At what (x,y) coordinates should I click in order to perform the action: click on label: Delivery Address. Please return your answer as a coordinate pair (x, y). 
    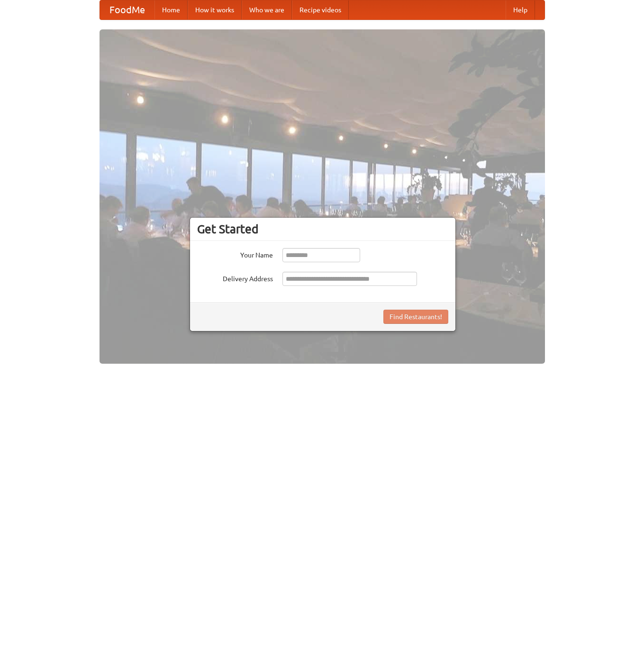
    Looking at the image, I should click on (236, 277).